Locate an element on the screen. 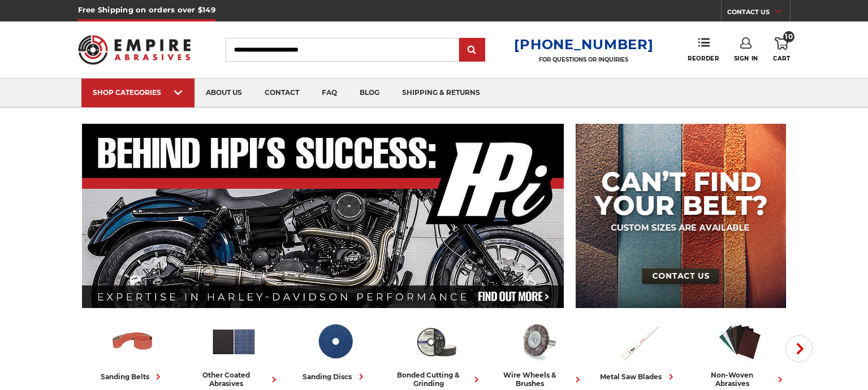  a: CONTACT US is located at coordinates (758, 14).